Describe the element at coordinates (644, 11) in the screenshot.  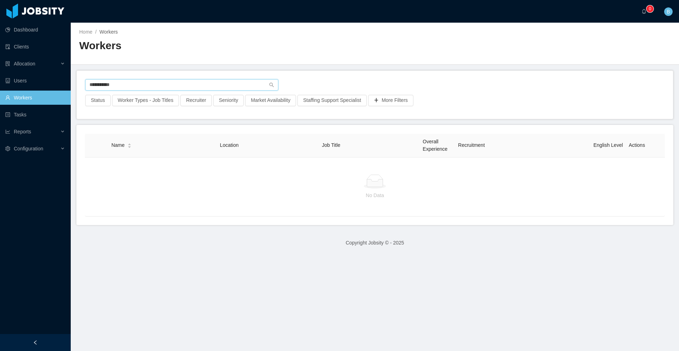
I see `i: icon: bell` at that location.